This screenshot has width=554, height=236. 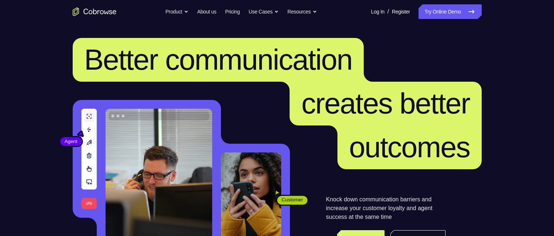 I want to click on a: About us, so click(x=207, y=12).